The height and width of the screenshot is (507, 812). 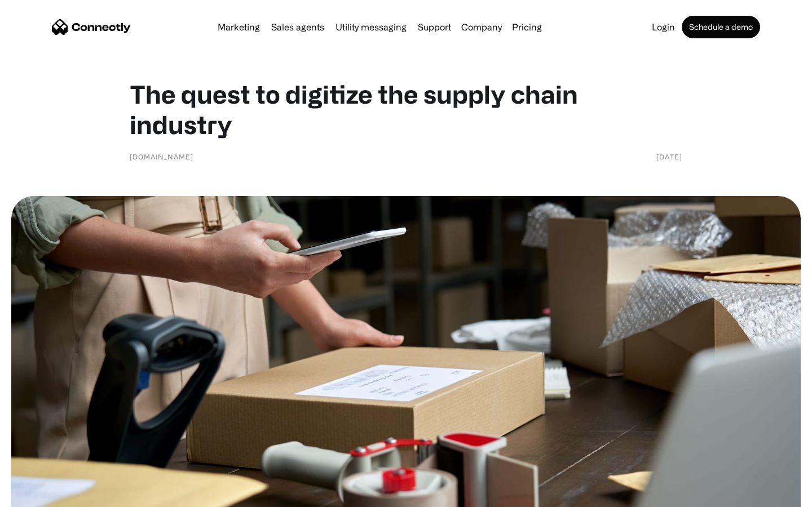 I want to click on a: Schedule a demo, so click(x=721, y=27).